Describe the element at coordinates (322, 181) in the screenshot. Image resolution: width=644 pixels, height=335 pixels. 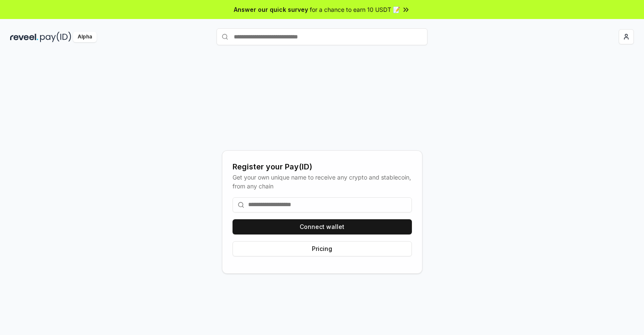
I see `div: Get your own unique name to receive any crypto and stablecoin, from any chain` at that location.